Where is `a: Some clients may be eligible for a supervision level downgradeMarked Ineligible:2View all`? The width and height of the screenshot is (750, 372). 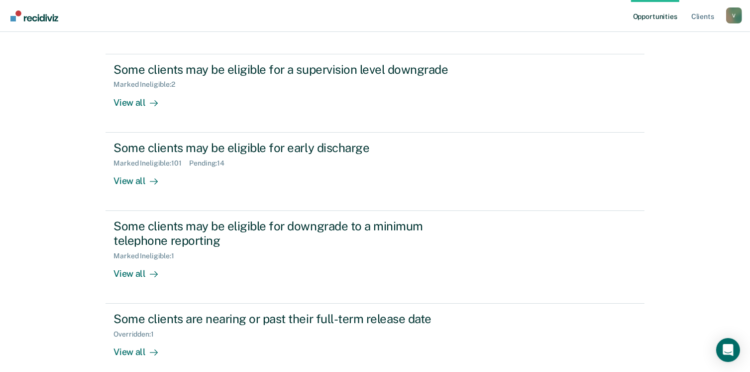 a: Some clients may be eligible for a supervision level downgradeMarked Ineligible:2View all is located at coordinates (375, 93).